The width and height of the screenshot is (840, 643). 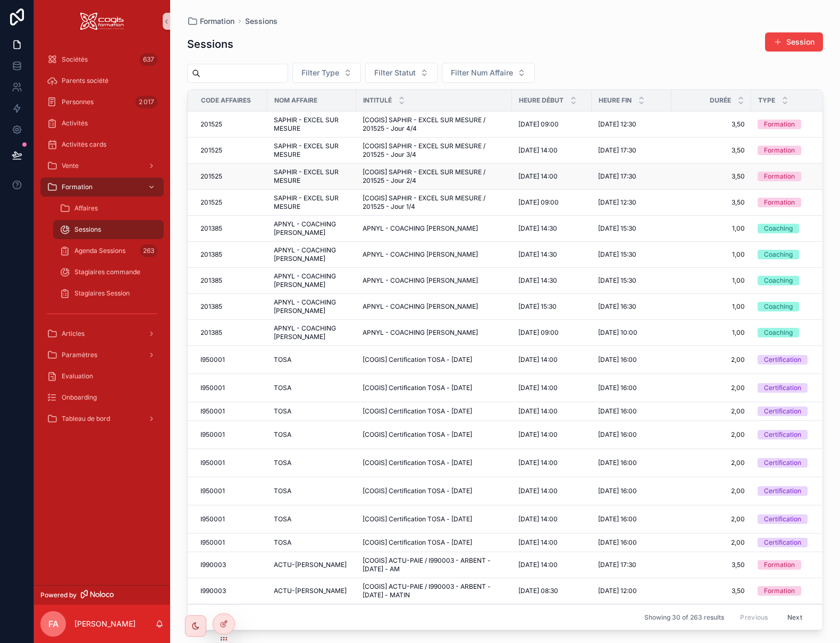 What do you see at coordinates (711, 332) in the screenshot?
I see `span: 1,00` at bounding box center [711, 332].